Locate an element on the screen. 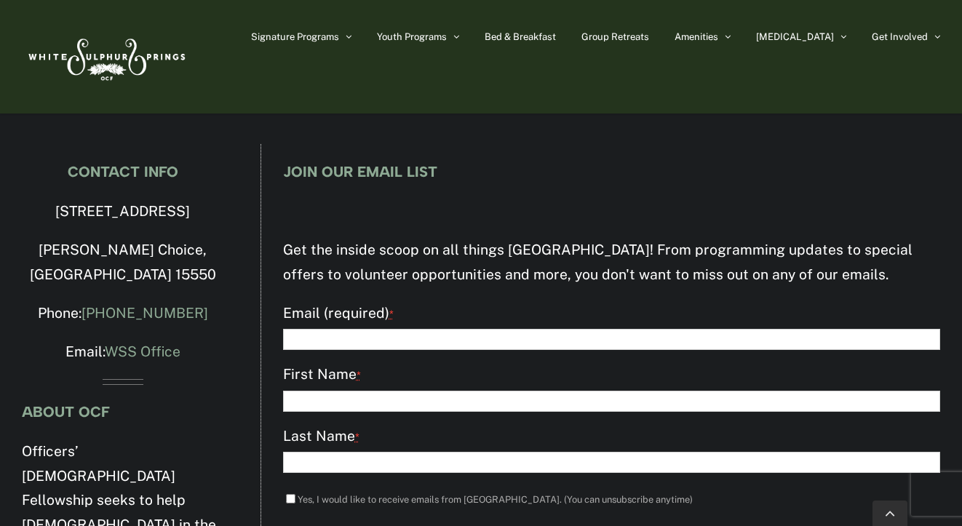  p: Phone: is located at coordinates (123, 314).